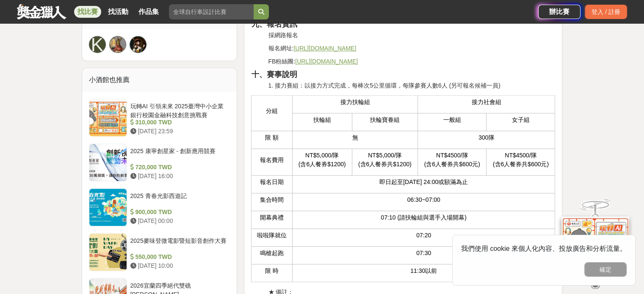 This screenshot has height=294, width=644. What do you see at coordinates (211, 12) in the screenshot?
I see `input: 全球自行車設計比賽` at bounding box center [211, 12].